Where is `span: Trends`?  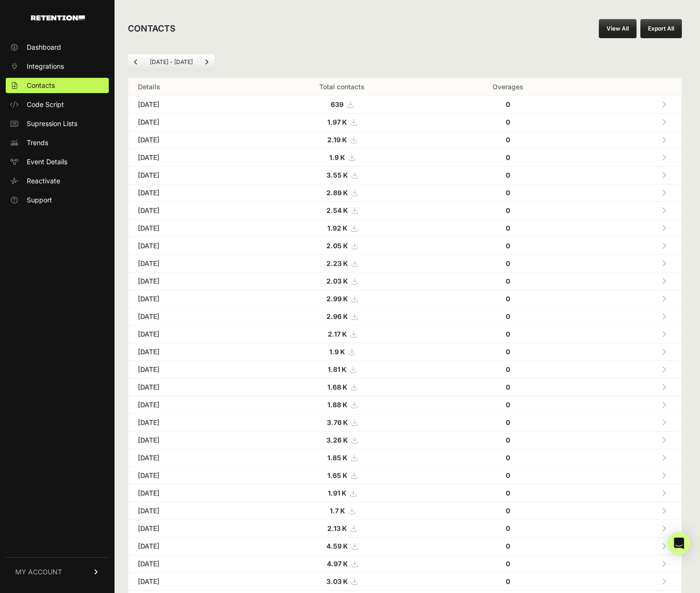
span: Trends is located at coordinates (37, 143).